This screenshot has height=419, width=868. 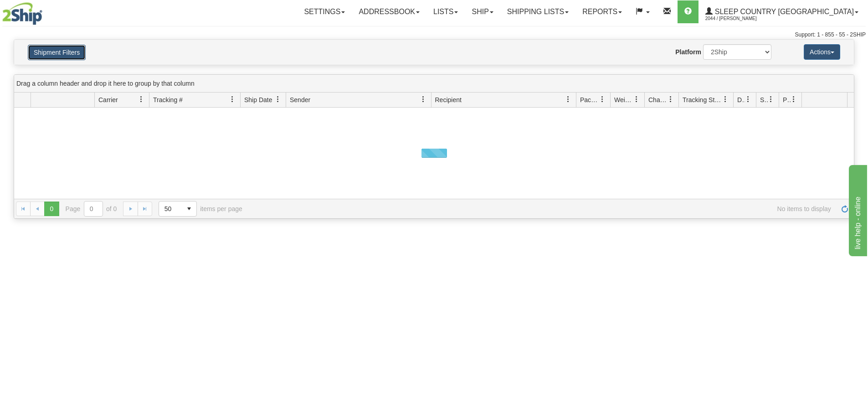 I want to click on a: Recipient filter column settings, so click(x=568, y=99).